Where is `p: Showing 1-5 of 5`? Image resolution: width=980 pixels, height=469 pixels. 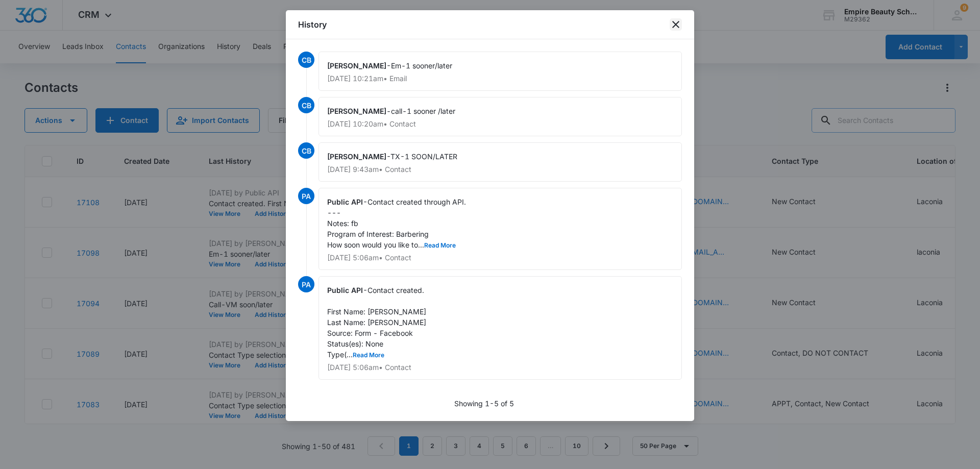
p: Showing 1-5 of 5 is located at coordinates (484, 403).